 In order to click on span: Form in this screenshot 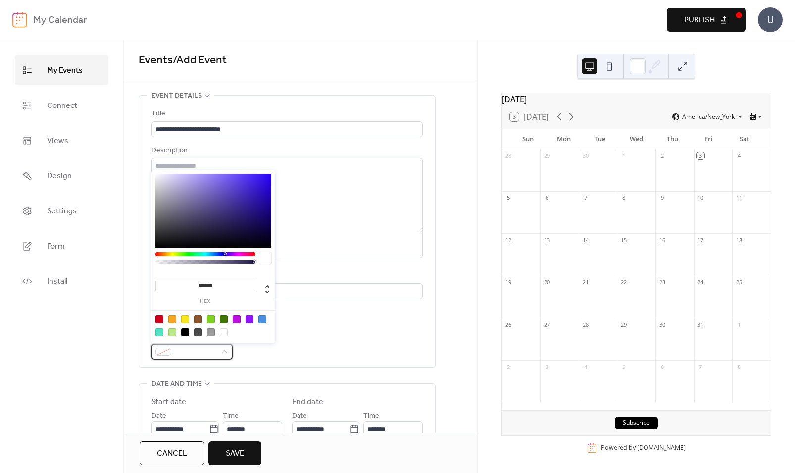, I will do `click(56, 246)`.